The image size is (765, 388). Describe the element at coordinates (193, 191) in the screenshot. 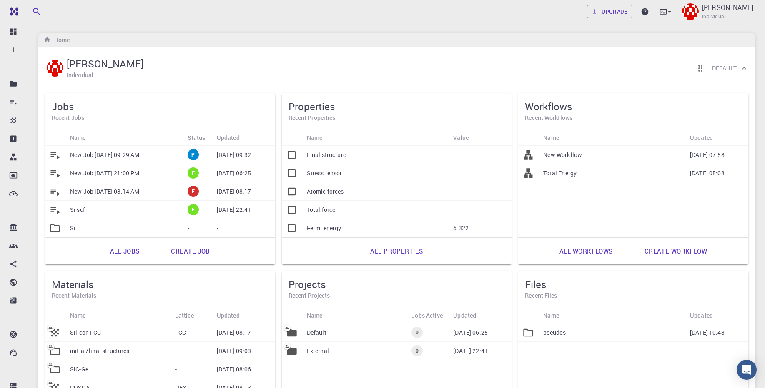

I see `div: error` at that location.